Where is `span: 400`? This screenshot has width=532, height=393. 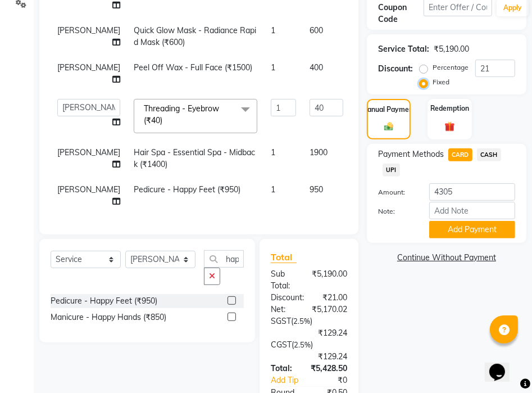 span: 400 is located at coordinates (316, 68).